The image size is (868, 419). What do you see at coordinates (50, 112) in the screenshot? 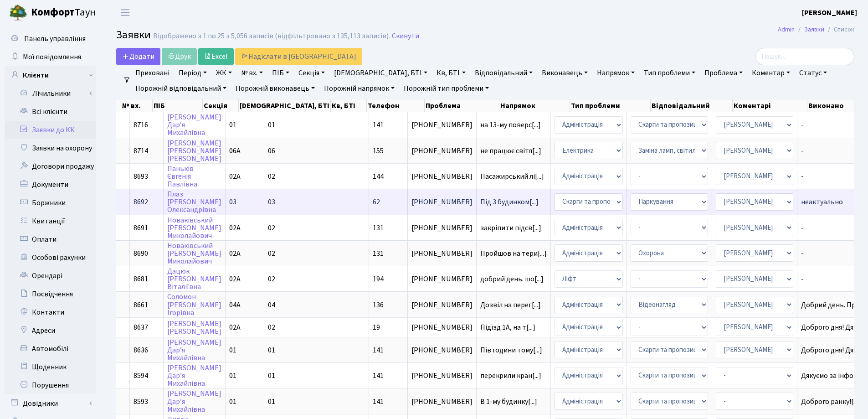
I see `a: Всі клієнти` at bounding box center [50, 112].